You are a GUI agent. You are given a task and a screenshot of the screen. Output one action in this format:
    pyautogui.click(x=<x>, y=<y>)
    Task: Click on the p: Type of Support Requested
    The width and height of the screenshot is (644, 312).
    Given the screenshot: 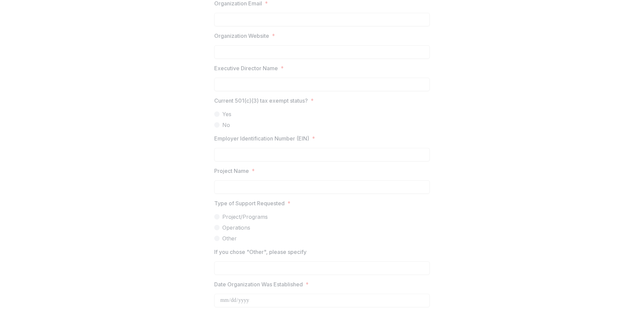 What is the action you would take?
    pyautogui.click(x=250, y=203)
    